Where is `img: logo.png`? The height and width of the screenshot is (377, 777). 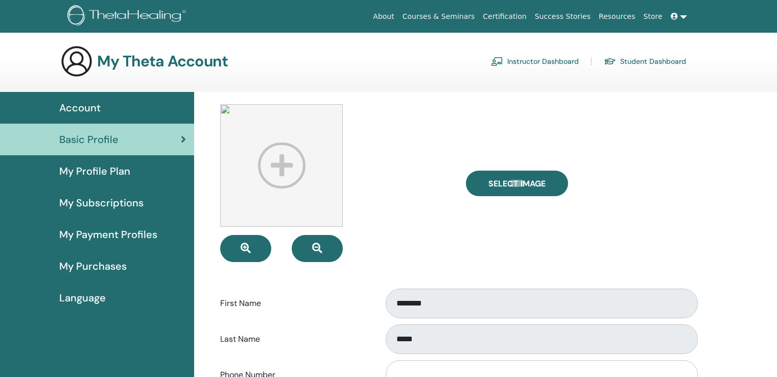
img: logo.png is located at coordinates (128, 16).